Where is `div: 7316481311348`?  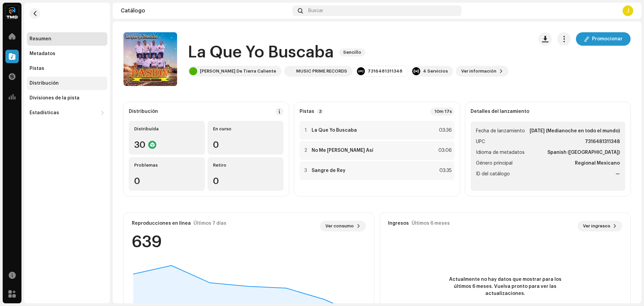
div: 7316481311348 is located at coordinates (385, 71).